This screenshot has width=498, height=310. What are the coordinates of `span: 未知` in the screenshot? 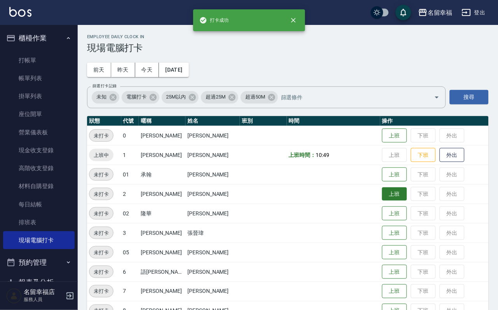 It's located at (102, 97).